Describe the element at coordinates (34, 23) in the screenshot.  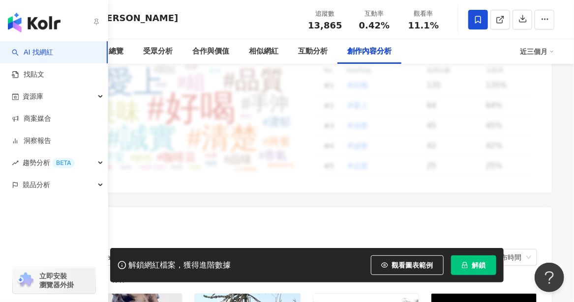
I see `img: logo` at that location.